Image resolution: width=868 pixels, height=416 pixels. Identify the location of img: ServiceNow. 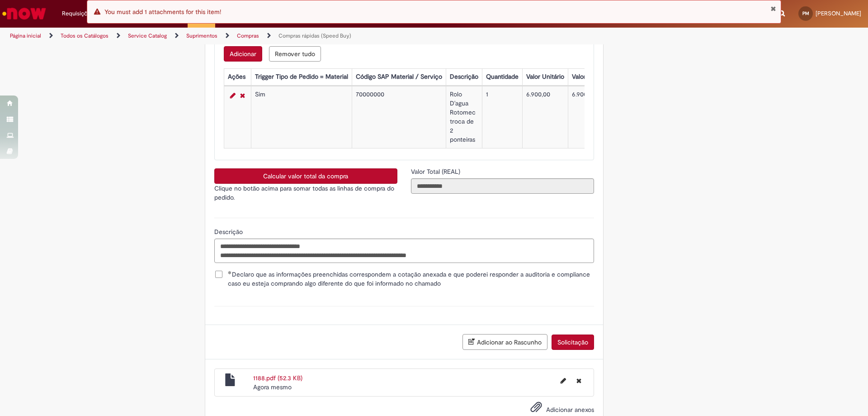
(24, 13).